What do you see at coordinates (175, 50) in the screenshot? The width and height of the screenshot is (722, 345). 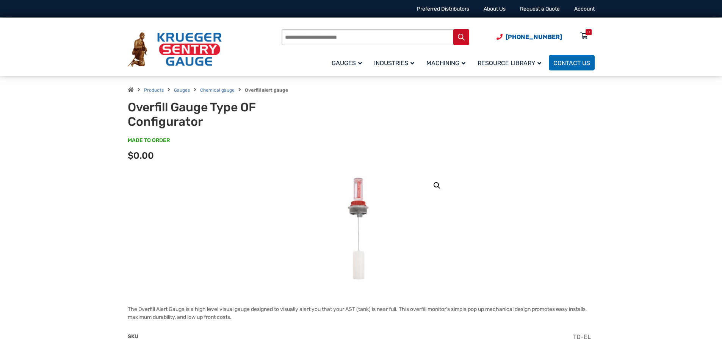 I see `img: Krueger Sentry Gauge` at bounding box center [175, 50].